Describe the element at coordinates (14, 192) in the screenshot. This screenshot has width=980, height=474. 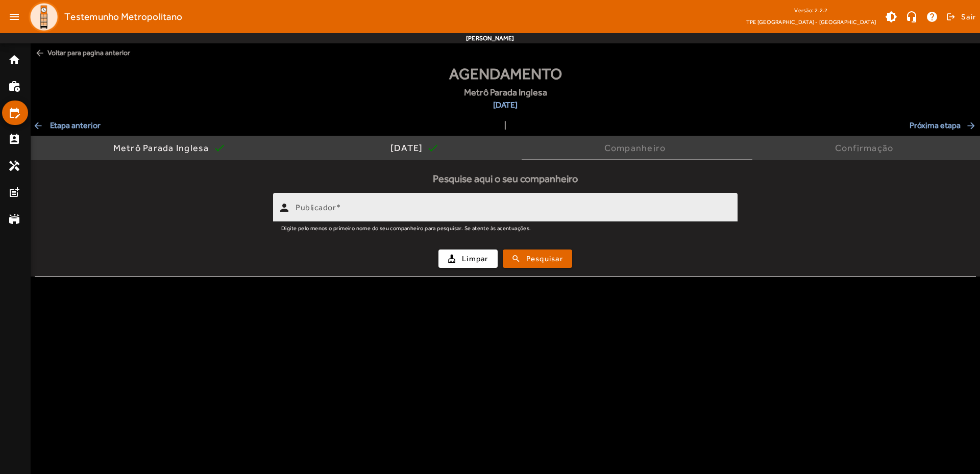
I see `mat-icon: post_add` at that location.